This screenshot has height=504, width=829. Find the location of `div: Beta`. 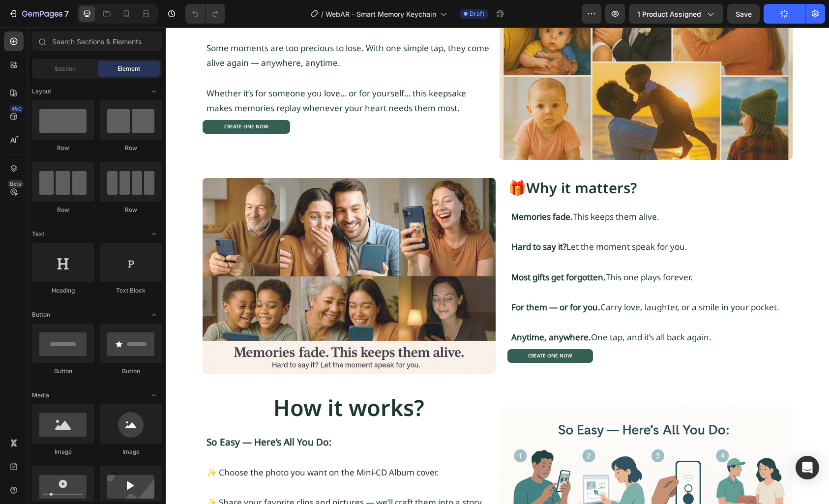

div: Beta is located at coordinates (15, 184).